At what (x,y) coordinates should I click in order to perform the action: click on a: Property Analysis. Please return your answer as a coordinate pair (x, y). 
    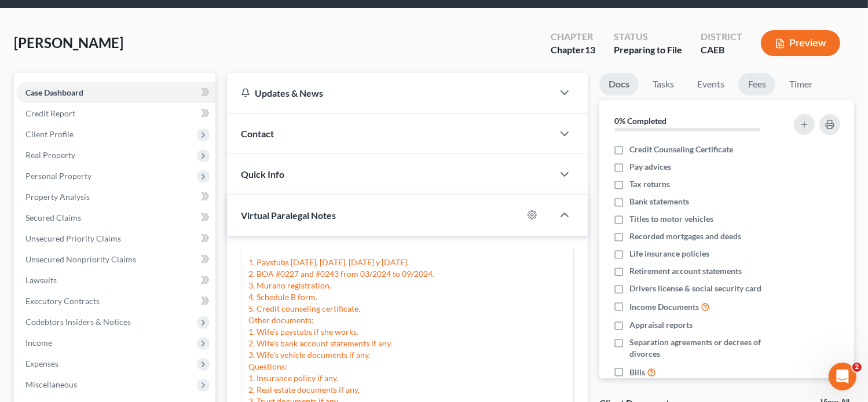
    Looking at the image, I should click on (115, 197).